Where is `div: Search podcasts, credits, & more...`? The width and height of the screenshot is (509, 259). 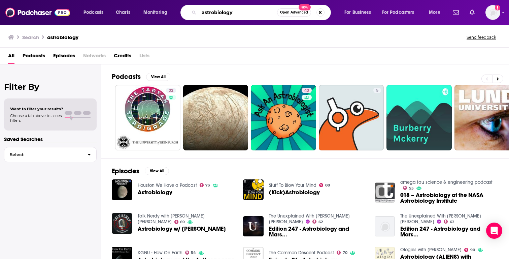
div: Search podcasts, credits, & more... is located at coordinates (262, 12).